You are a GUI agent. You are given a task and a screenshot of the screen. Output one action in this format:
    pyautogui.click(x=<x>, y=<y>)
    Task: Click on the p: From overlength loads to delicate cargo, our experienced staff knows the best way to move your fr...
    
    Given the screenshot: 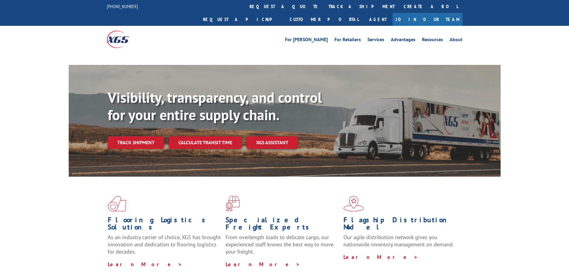 What is the action you would take?
    pyautogui.click(x=282, y=247)
    